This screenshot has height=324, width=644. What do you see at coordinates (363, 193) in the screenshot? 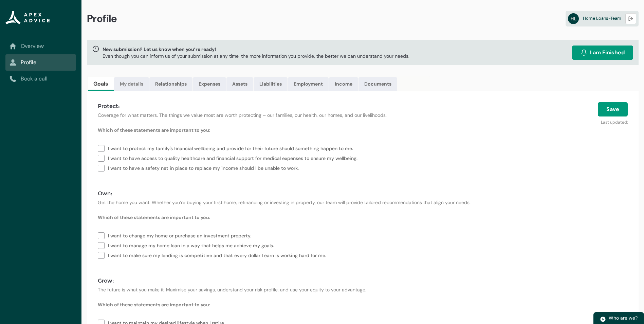
I see `h4: Own:` at bounding box center [363, 193].